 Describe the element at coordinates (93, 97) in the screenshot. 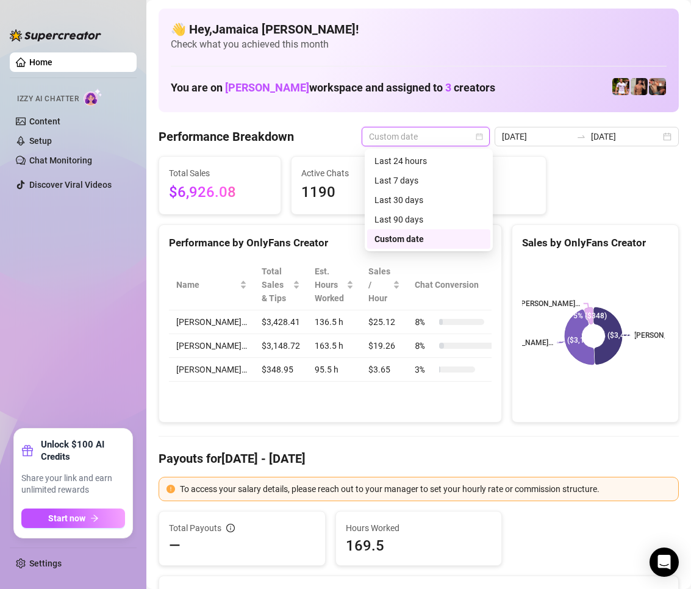

I see `img: AI Chatter` at that location.